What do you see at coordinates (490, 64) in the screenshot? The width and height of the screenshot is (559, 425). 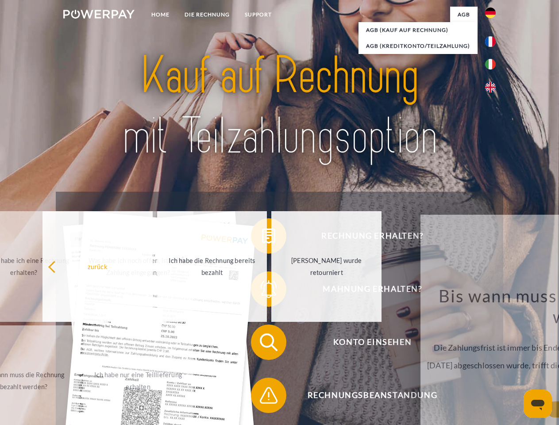 I see `img: it` at bounding box center [490, 64].